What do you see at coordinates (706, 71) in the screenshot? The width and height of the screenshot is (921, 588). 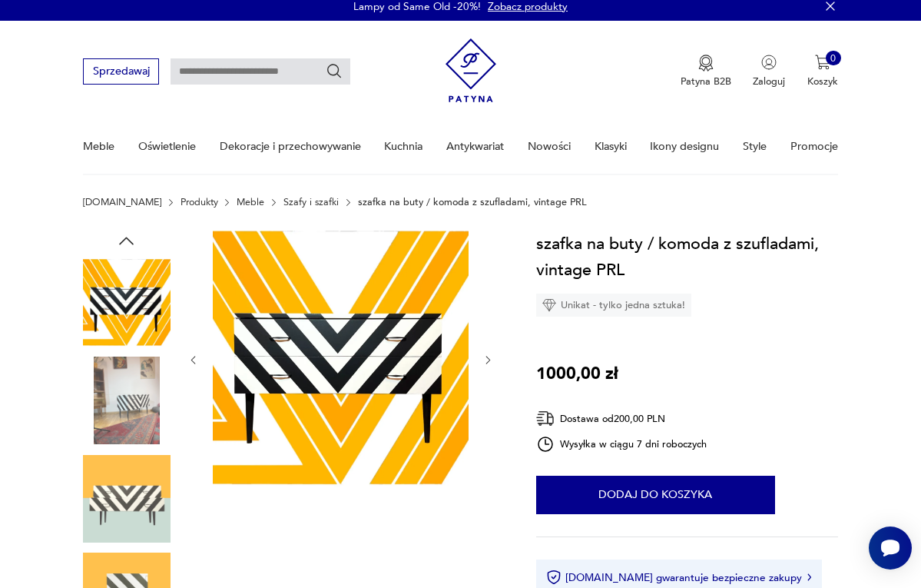 I see `a: Ikona medaluPatyna B2B` at bounding box center [706, 71].